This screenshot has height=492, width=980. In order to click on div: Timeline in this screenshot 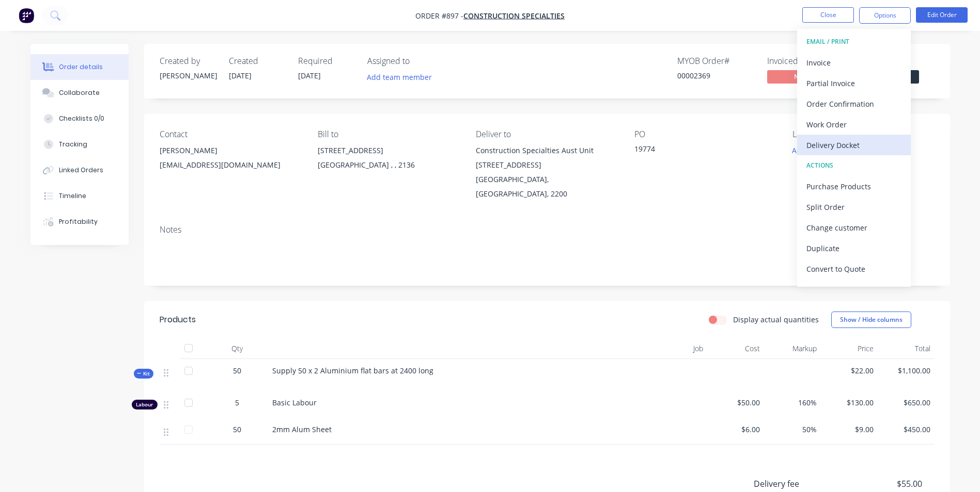, I will do `click(72, 196)`.